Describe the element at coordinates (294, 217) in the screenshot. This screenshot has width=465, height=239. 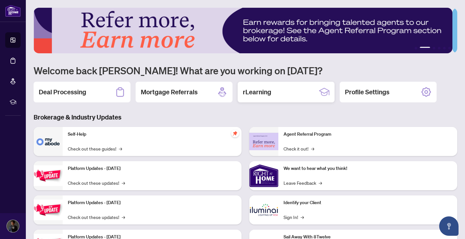
I see `a: Sign In!→` at that location.